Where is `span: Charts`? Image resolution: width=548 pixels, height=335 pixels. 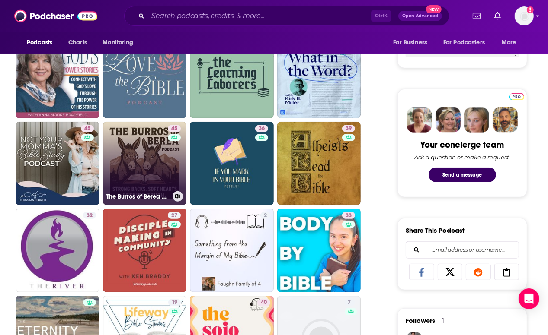
span: Charts is located at coordinates (77, 43).